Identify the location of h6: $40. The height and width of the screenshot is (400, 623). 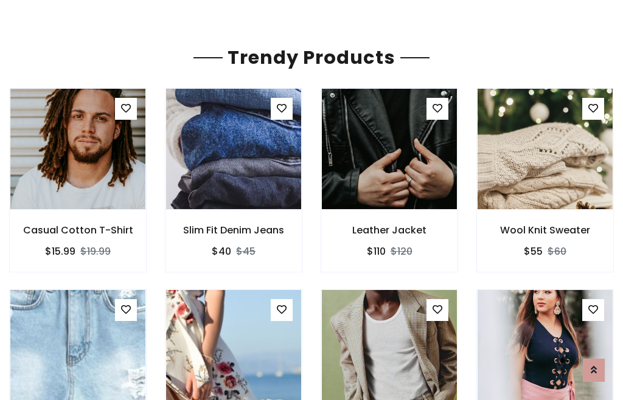
(221, 251).